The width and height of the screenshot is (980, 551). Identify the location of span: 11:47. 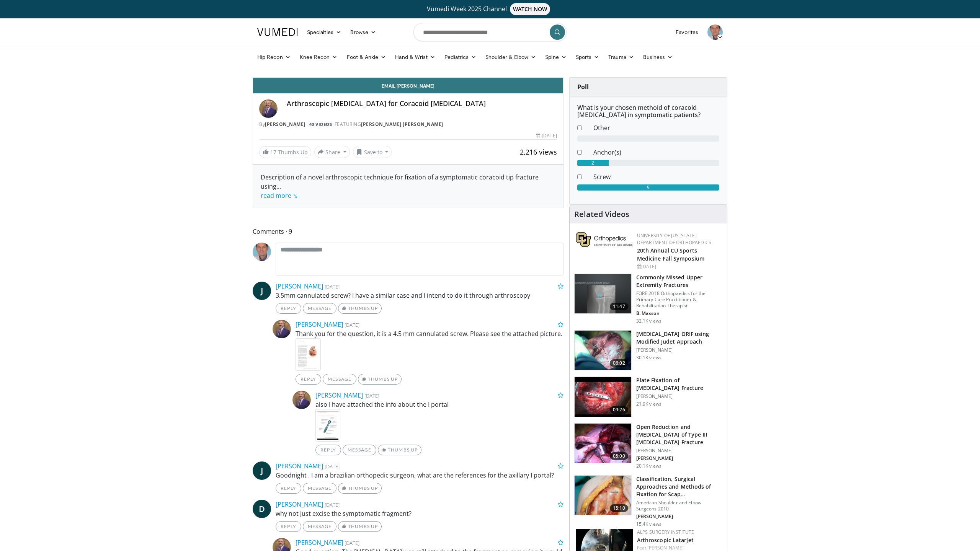
(618, 307).